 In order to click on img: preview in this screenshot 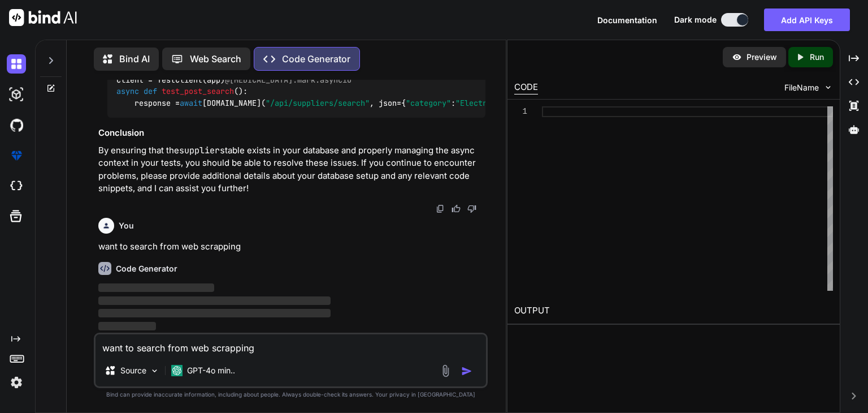, I will do `click(737, 57)`.